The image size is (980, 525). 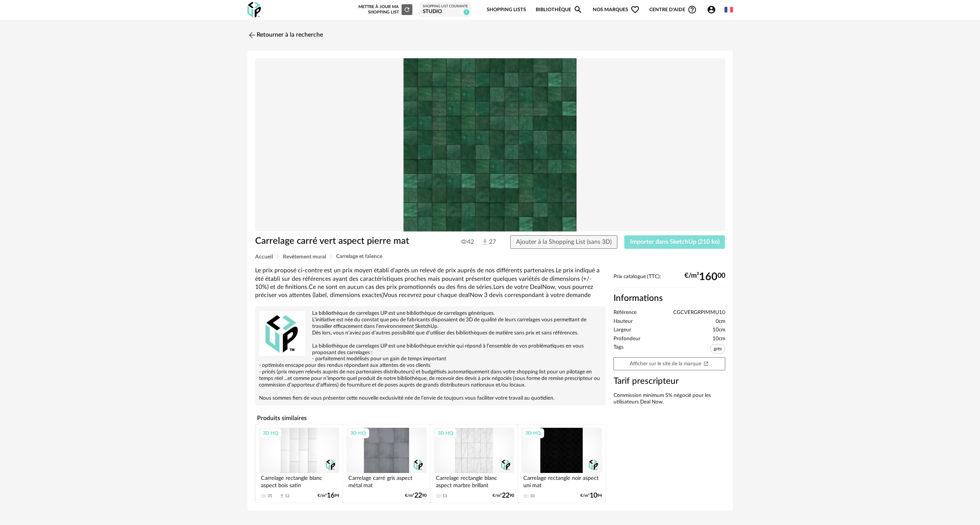 I want to click on button: Ajouter à la Shopping List (sans 3D), so click(x=564, y=242).